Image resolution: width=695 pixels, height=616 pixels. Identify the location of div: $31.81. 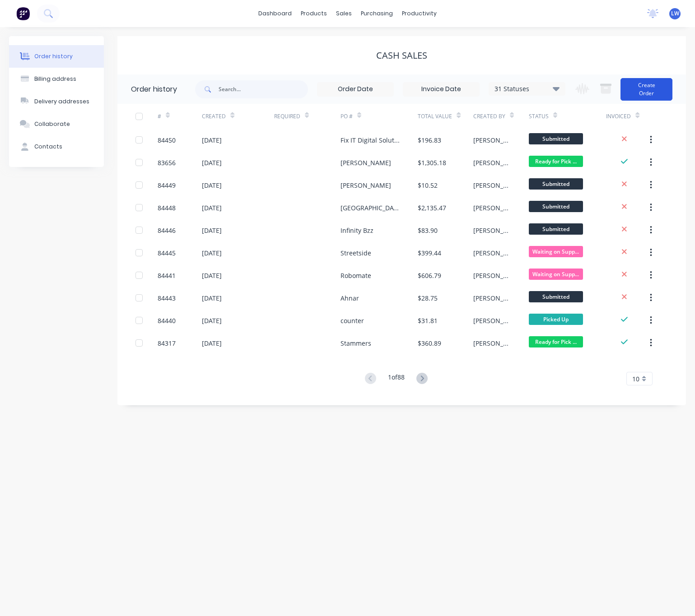
(428, 320).